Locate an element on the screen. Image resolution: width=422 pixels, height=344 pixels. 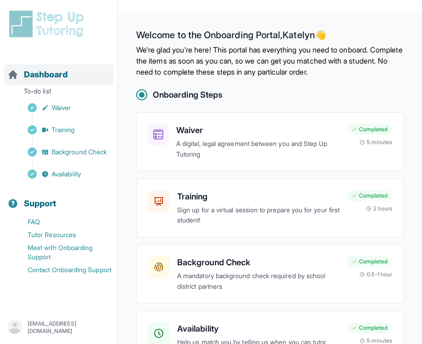
p: We're glad you're here! This portal has everything you need to onboard. Complete the items as soo... is located at coordinates (270, 61).